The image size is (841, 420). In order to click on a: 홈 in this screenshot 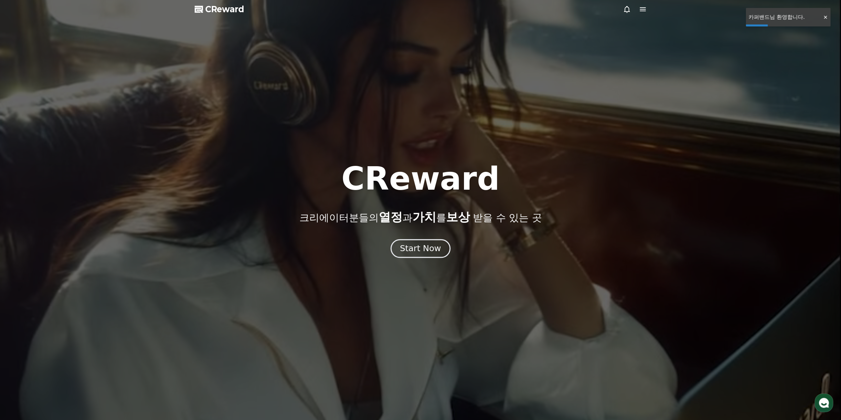, I will do `click(23, 218)`.